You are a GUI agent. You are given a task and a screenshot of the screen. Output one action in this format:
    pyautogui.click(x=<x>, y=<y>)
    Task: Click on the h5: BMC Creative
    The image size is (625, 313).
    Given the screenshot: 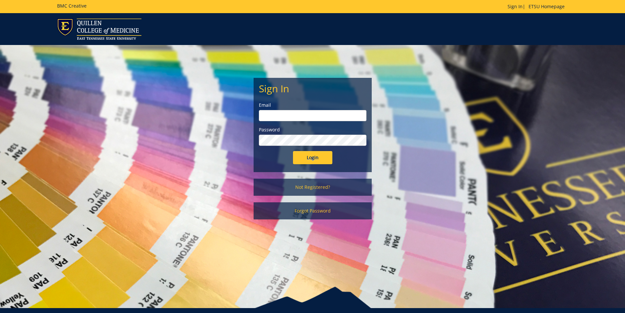 What is the action you would take?
    pyautogui.click(x=72, y=6)
    